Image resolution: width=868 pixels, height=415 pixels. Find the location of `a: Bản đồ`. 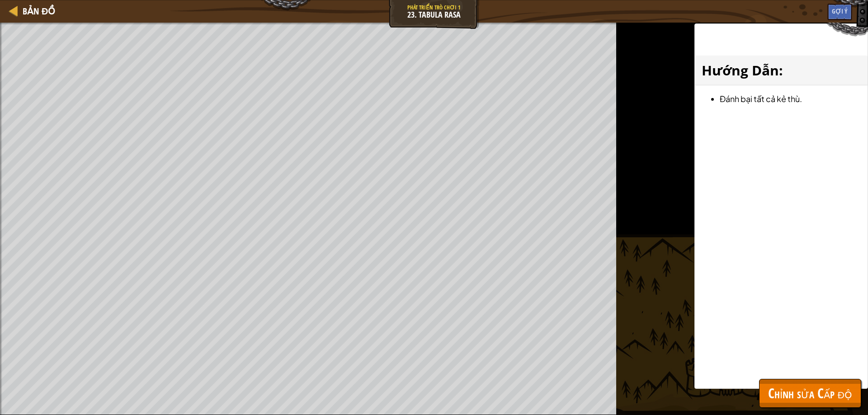

a: Bản đồ is located at coordinates (37, 11).